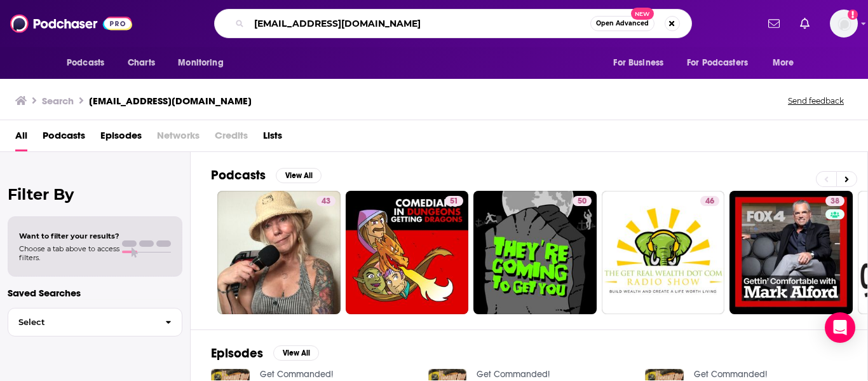  What do you see at coordinates (783, 63) in the screenshot?
I see `span: More` at bounding box center [783, 63].